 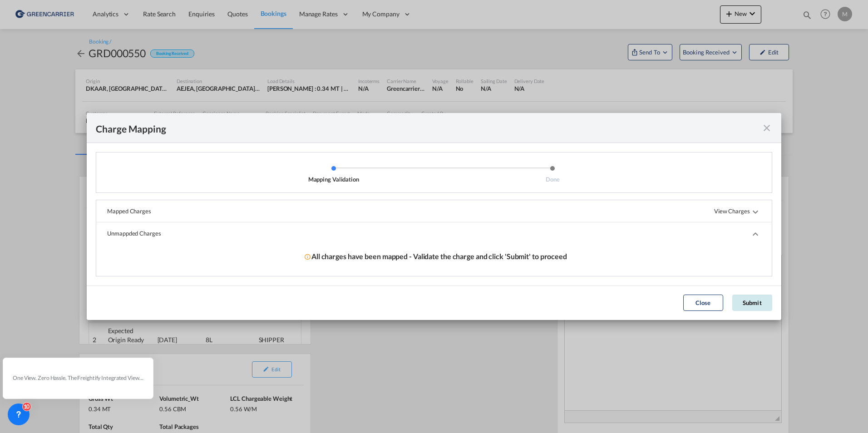 What do you see at coordinates (767, 128) in the screenshot?
I see `md-icon: icon-close fg-AAA8AD cursor` at bounding box center [767, 128].